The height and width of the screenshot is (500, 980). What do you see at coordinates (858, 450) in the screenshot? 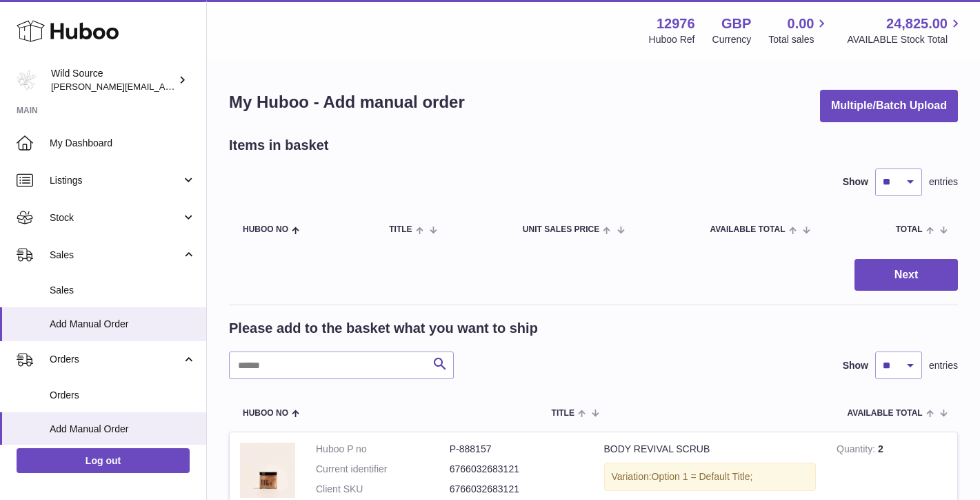
I see `strong: Quantity` at bounding box center [858, 450].